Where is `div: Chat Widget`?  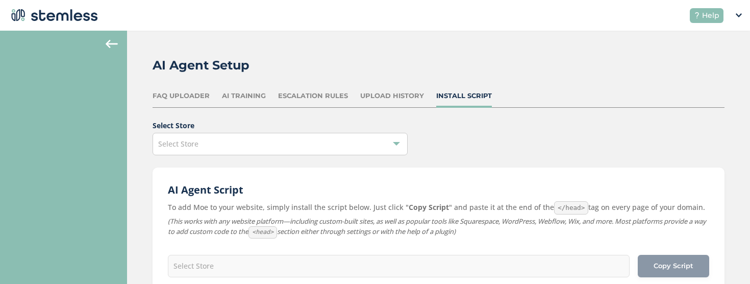 div: Chat Widget is located at coordinates (724, 259).